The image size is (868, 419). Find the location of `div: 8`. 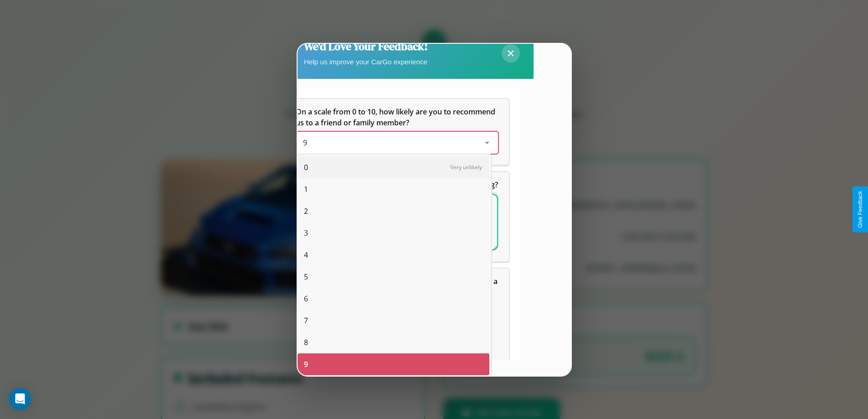

div: 8 is located at coordinates (393, 342).